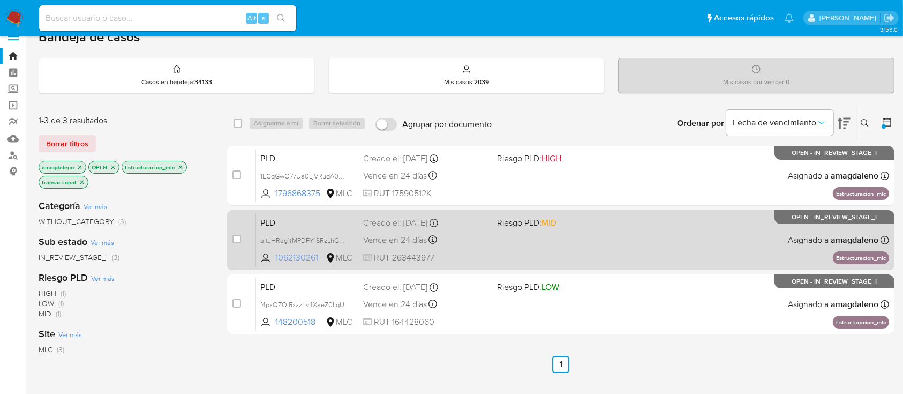 This screenshot has width=903, height=394. What do you see at coordinates (281, 18) in the screenshot?
I see `button: search-icon` at bounding box center [281, 18].